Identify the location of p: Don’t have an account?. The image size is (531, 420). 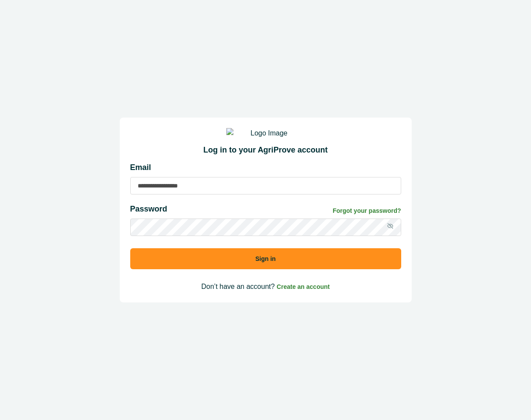
(266, 287).